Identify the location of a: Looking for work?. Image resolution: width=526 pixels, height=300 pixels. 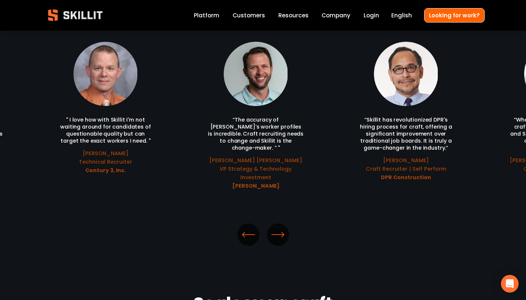
(455, 15).